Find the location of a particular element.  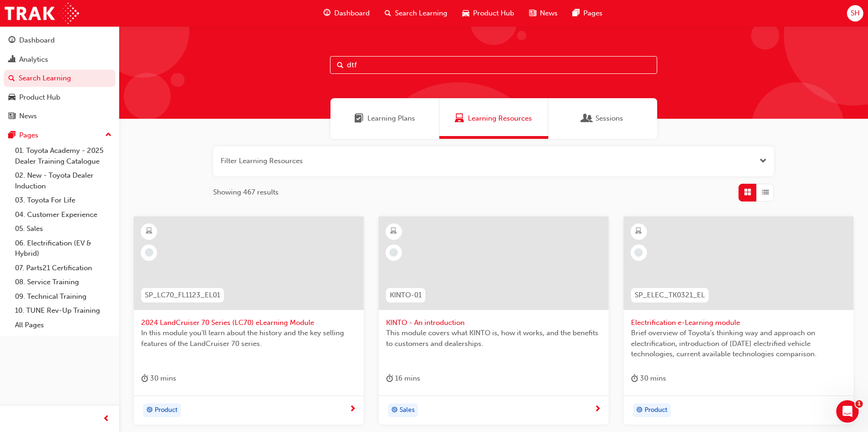

div: News is located at coordinates (28, 116).